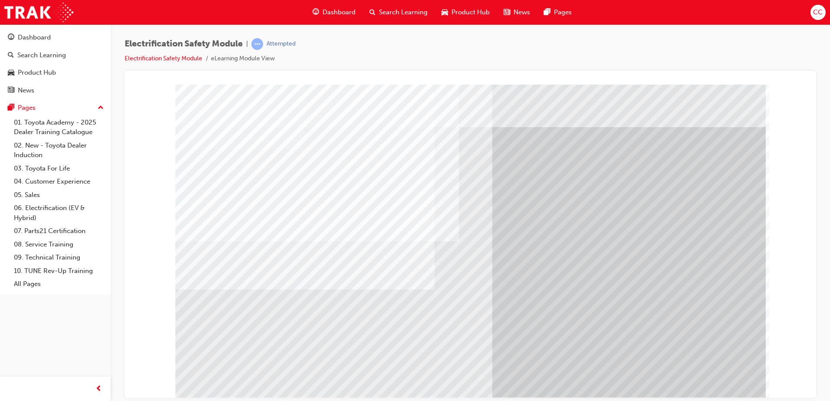 The height and width of the screenshot is (401, 830). Describe the element at coordinates (59, 284) in the screenshot. I see `a: All Pages` at that location.